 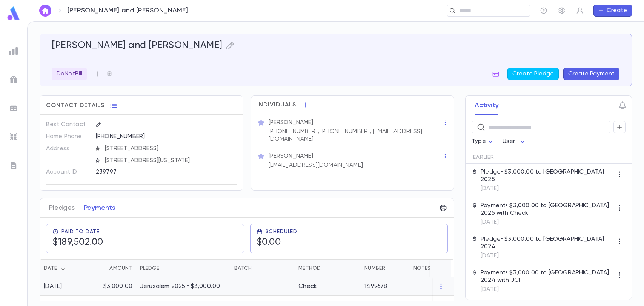 I want to click on div: Type, so click(x=483, y=142).